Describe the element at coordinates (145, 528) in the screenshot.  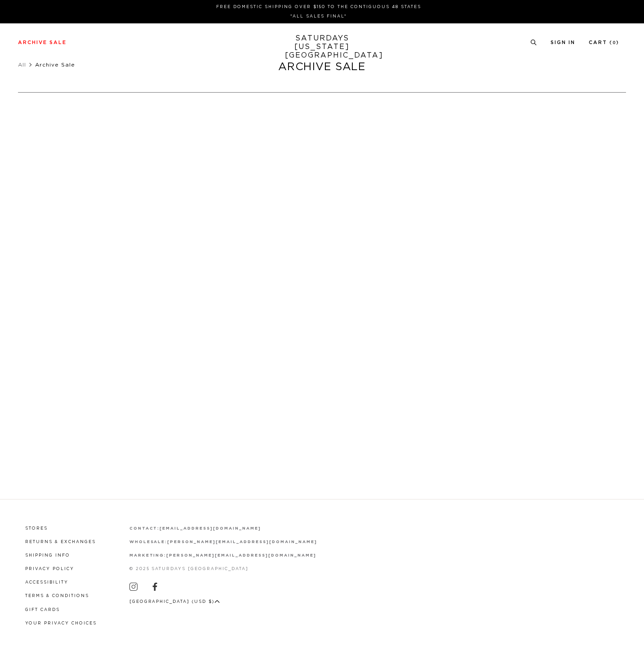
I see `strong: contact:` at that location.